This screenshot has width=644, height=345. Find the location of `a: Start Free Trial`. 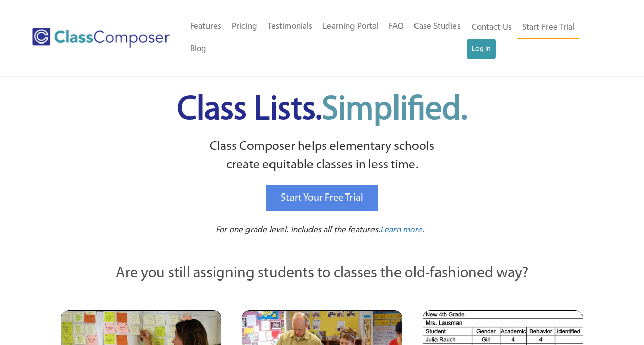

a: Start Free Trial is located at coordinates (548, 28).